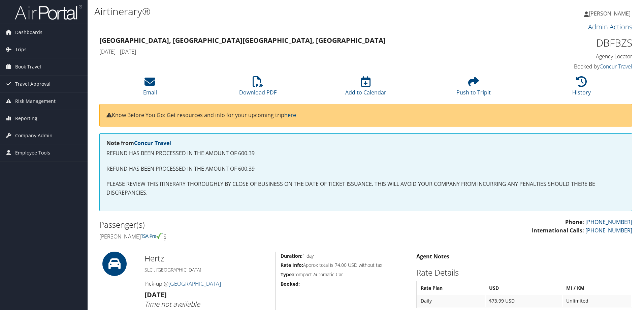  What do you see at coordinates (366, 115) in the screenshot?
I see `p: Know Before You Go: Get resources and info for your upcoming trip` at bounding box center [366, 115].